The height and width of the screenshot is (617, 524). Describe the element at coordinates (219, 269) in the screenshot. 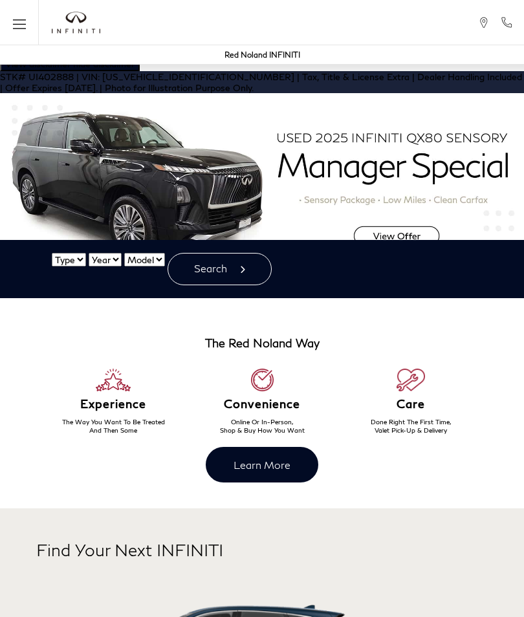

I see `button: Search` at that location.